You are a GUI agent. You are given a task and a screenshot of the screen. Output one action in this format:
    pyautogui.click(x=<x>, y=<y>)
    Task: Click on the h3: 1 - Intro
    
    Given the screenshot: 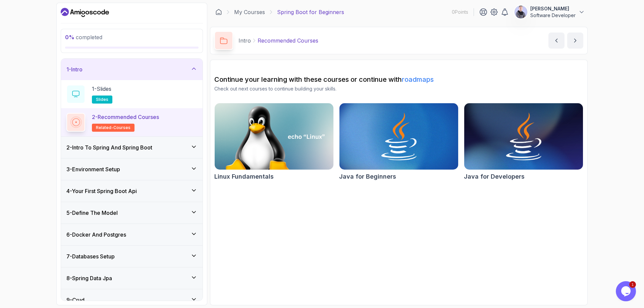 What is the action you would take?
    pyautogui.click(x=75, y=69)
    